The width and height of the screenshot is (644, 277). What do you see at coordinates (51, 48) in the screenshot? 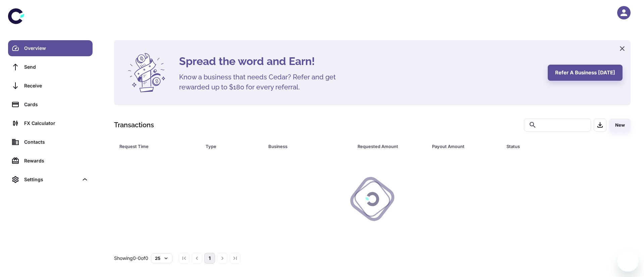
I see `a: Overview` at bounding box center [51, 48].